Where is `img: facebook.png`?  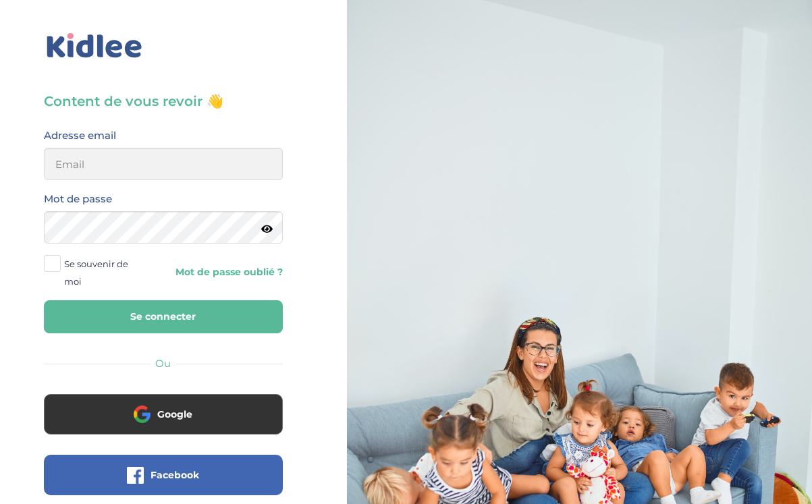 img: facebook.png is located at coordinates (135, 476).